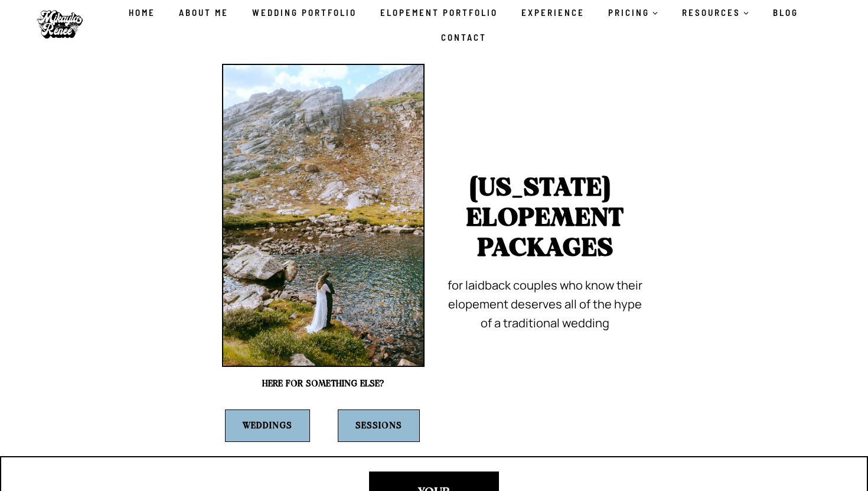 The width and height of the screenshot is (868, 491). I want to click on span: RESOURCES, so click(715, 13).